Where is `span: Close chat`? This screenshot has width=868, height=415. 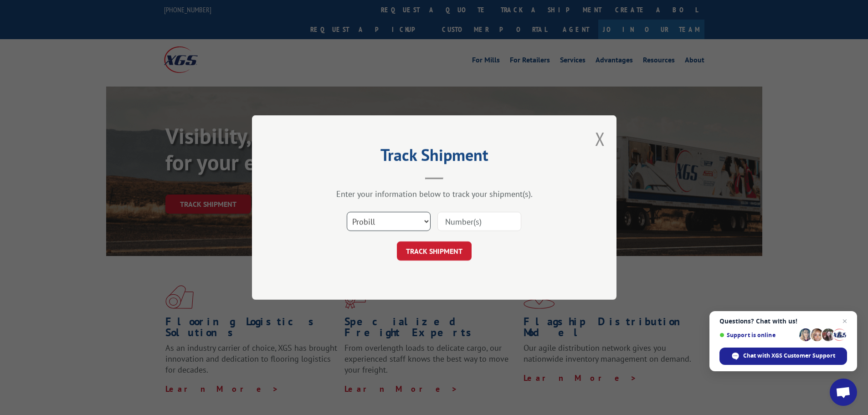 span: Close chat is located at coordinates (845, 321).